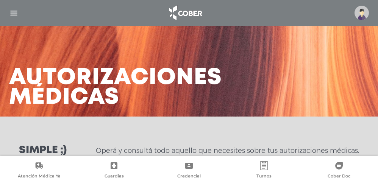 The image size is (378, 182). Describe the element at coordinates (264, 171) in the screenshot. I see `a: Turnos` at that location.